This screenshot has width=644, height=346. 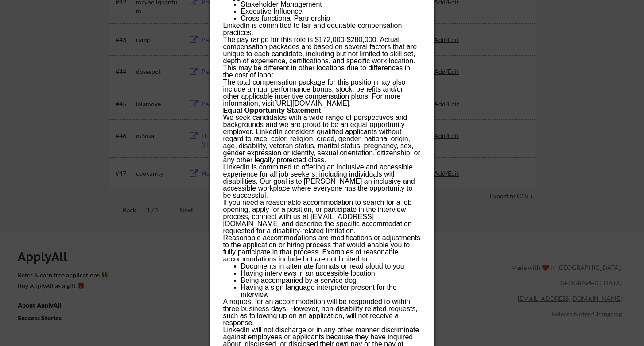 What do you see at coordinates (331, 18) in the screenshot?
I see `li: Cross-functional Partnership` at bounding box center [331, 18].